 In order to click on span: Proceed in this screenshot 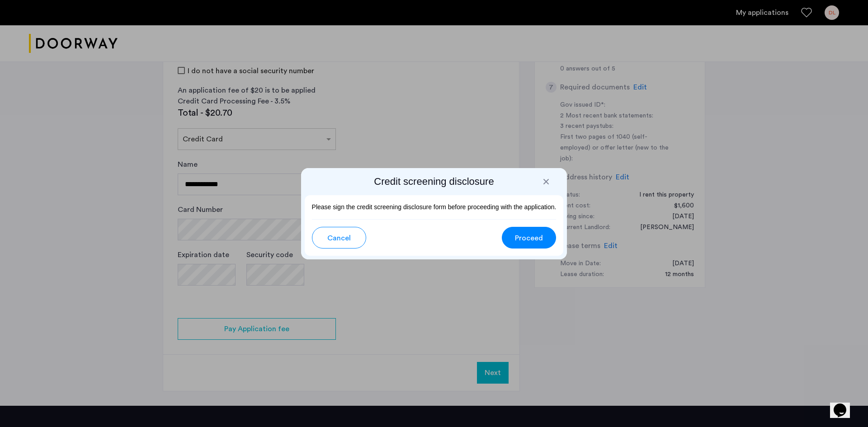, I will do `click(529, 238)`.